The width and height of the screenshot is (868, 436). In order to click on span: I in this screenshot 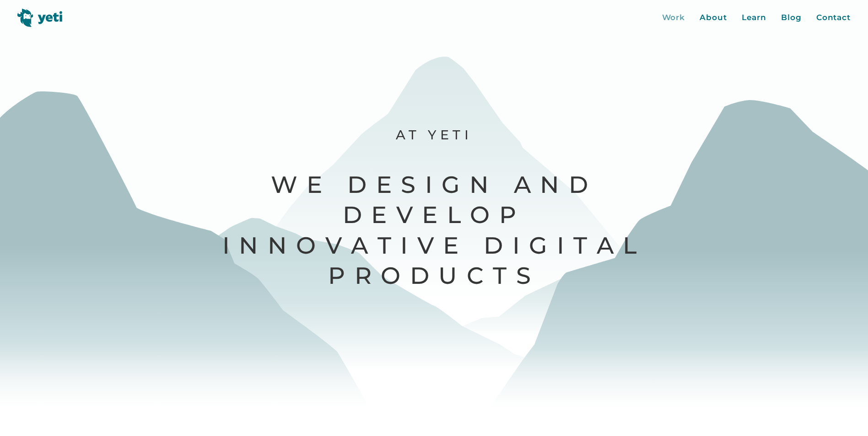, I will do `click(230, 245)`.